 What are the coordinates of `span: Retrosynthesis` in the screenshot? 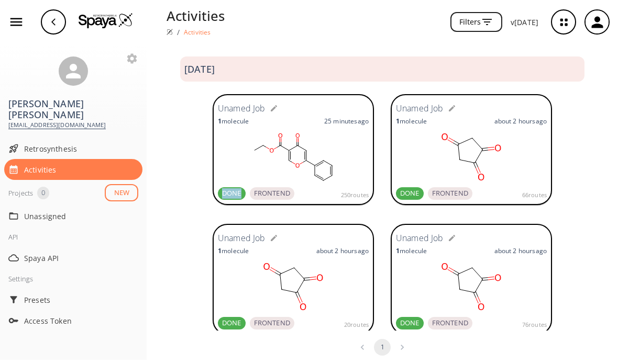 It's located at (82, 149).